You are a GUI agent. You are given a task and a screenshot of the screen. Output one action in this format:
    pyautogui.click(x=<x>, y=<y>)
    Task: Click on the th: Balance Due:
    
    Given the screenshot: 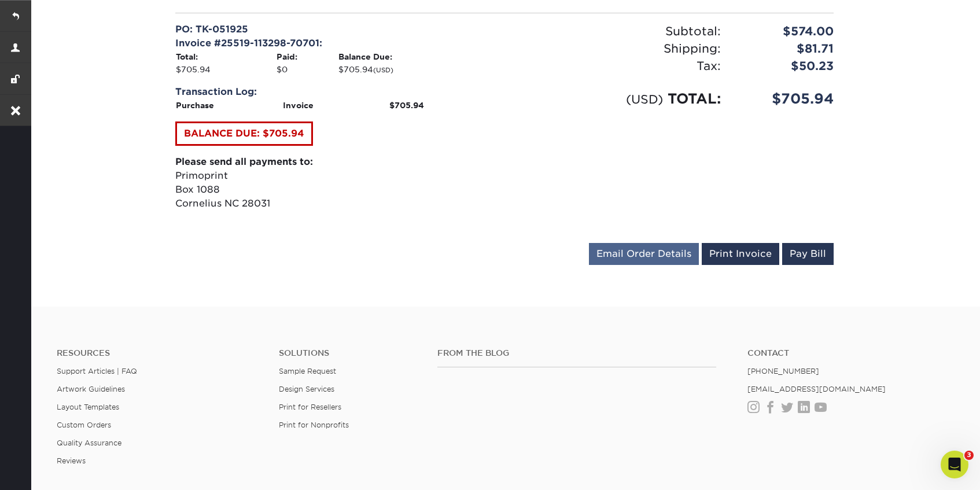 What is the action you would take?
    pyautogui.click(x=417, y=57)
    